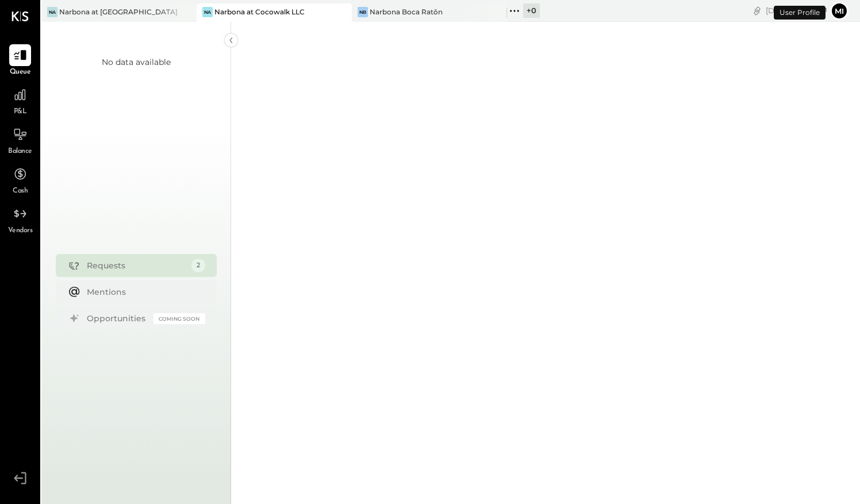 The image size is (860, 504). I want to click on div: Mentions, so click(143, 292).